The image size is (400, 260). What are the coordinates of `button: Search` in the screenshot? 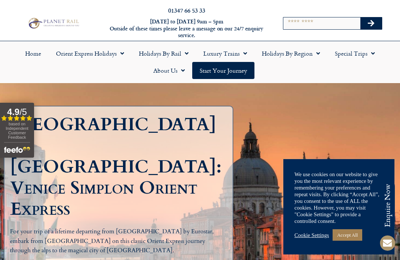 It's located at (371, 23).